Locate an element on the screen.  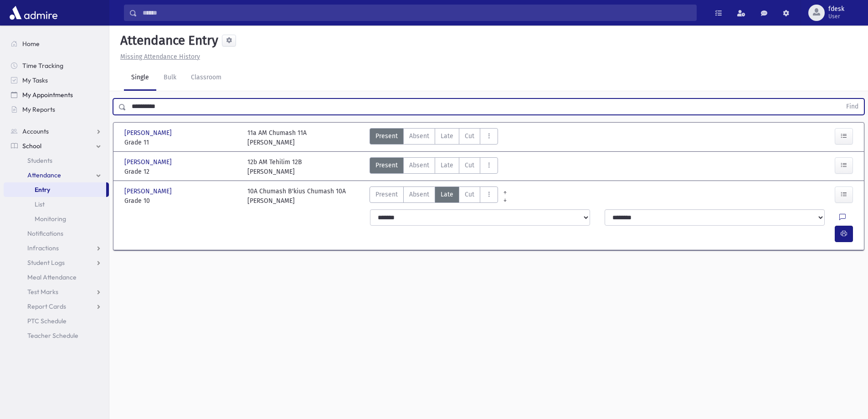
span: Time Tracking is located at coordinates (42, 65).